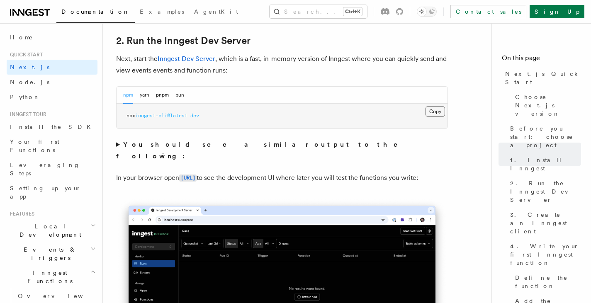 This screenshot has width=591, height=303. Describe the element at coordinates (49, 254) in the screenshot. I see `span: Events & Triggers` at that location.